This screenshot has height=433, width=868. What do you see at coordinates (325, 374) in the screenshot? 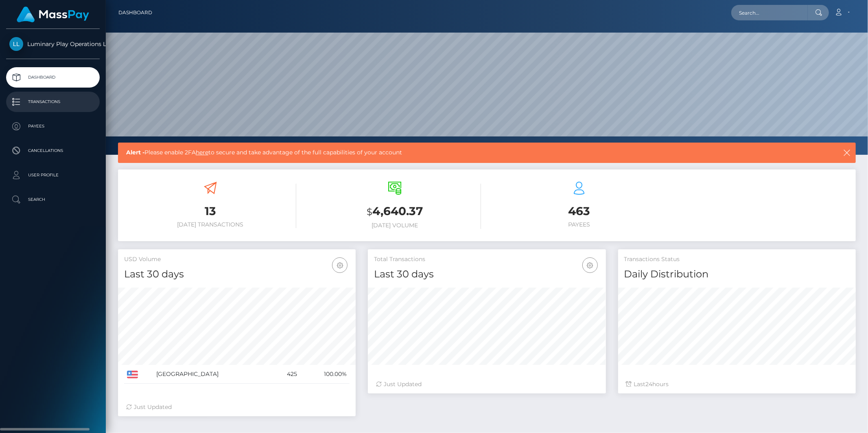
I see `td: 100.00%` at bounding box center [325, 374].